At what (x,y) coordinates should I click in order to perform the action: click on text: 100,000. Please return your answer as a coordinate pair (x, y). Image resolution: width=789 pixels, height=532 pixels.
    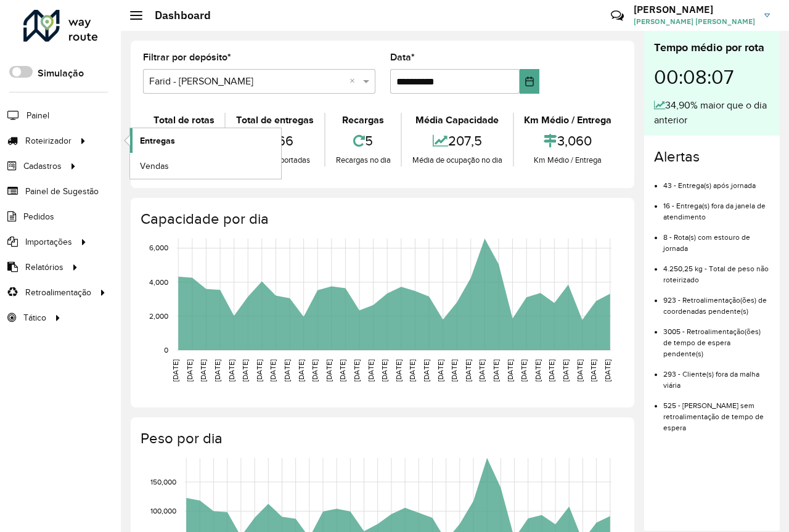
    Looking at the image, I should click on (164, 510).